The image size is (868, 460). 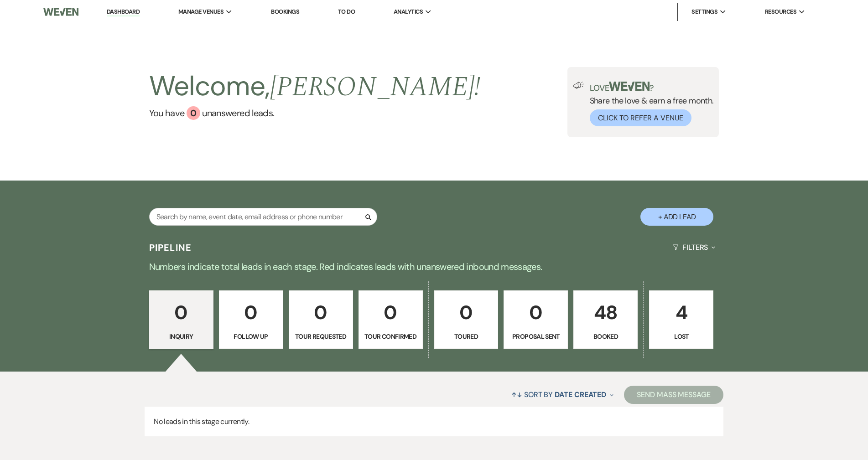 I want to click on a: 0Toured, so click(x=466, y=319).